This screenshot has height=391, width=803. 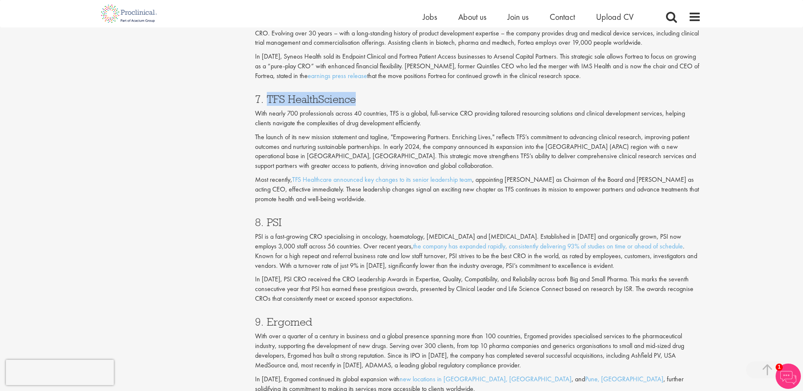 I want to click on h3: 7. TFS HealthScience, so click(x=478, y=99).